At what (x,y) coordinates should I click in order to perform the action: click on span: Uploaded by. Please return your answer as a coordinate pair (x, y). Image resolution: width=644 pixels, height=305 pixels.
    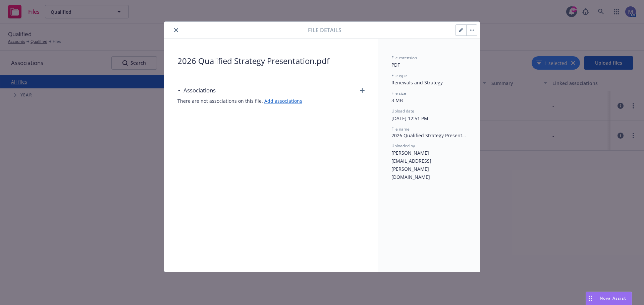
    Looking at the image, I should click on (403, 145).